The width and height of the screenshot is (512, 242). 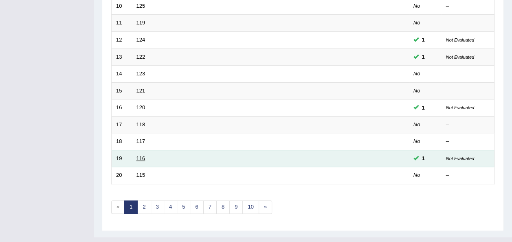 I want to click on td: 19, so click(x=122, y=158).